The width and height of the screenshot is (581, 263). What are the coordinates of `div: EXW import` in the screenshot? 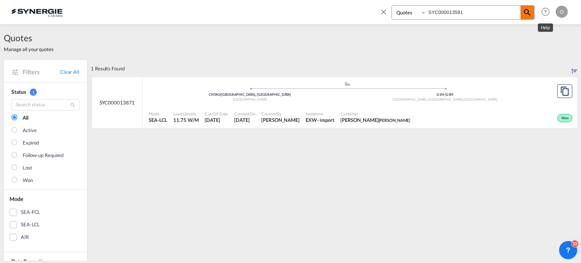 It's located at (320, 120).